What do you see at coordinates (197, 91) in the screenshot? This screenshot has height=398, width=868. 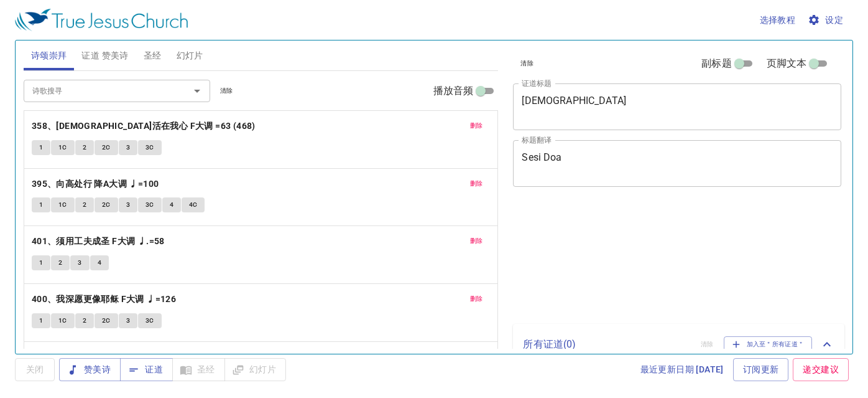 I see `button: Open` at bounding box center [197, 91].